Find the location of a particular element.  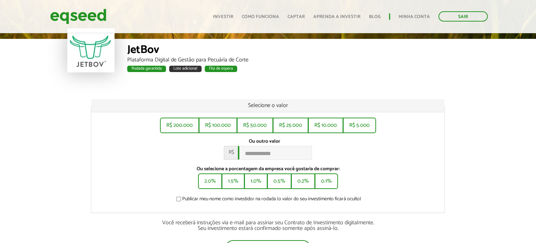

button: 1.5% is located at coordinates (233, 181).